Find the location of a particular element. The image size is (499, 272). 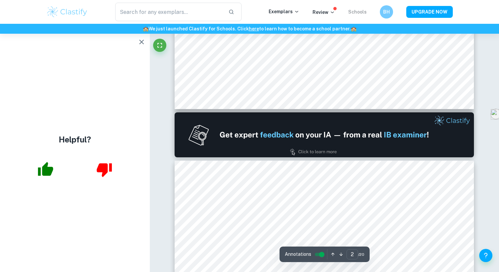

p: Exemplars is located at coordinates (284, 12).